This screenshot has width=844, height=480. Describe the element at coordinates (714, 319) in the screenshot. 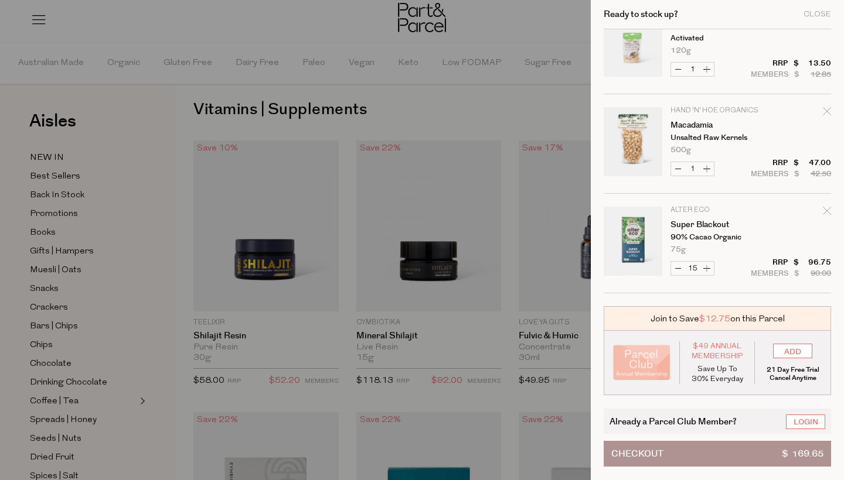

I see `span: $12.75` at that location.